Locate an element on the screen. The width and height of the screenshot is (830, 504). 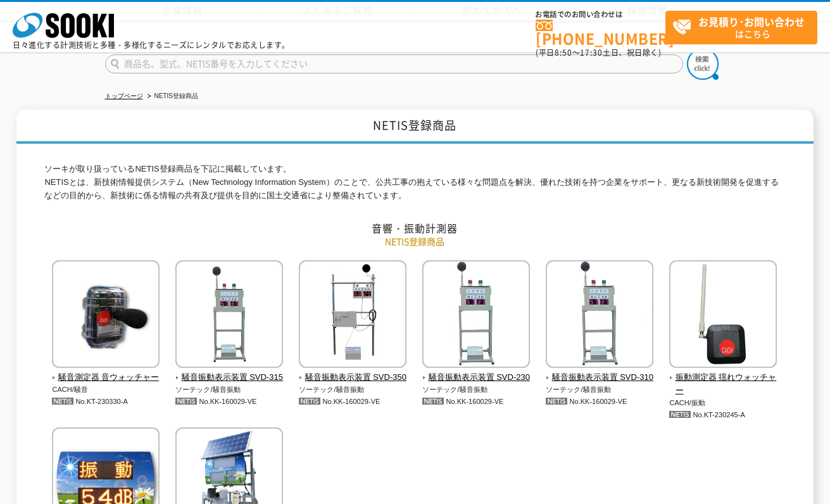
span: 騒音振動表示装置 SVD-350 is located at coordinates (353, 377).